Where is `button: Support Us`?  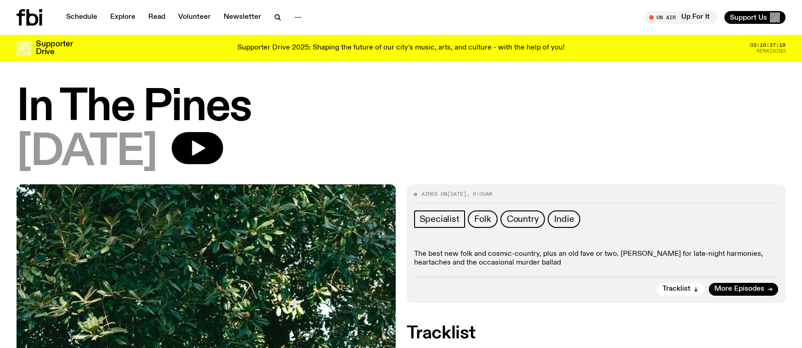
button: Support Us is located at coordinates (754, 17).